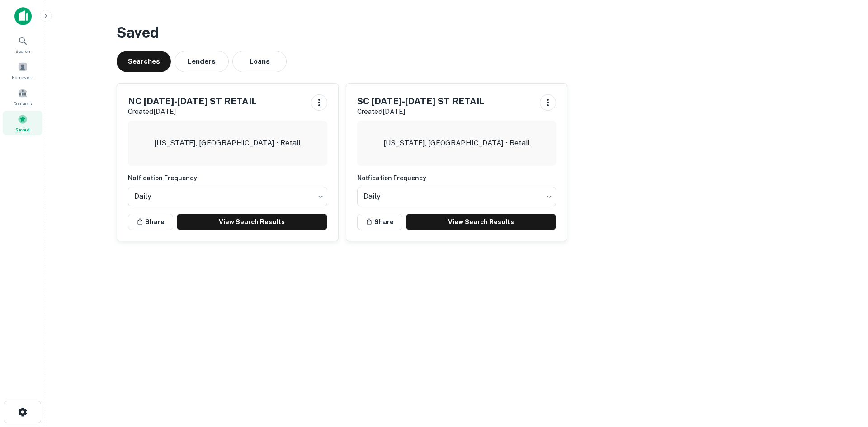 Image resolution: width=868 pixels, height=427 pixels. What do you see at coordinates (22, 123) in the screenshot?
I see `div: Saved` at bounding box center [22, 123].